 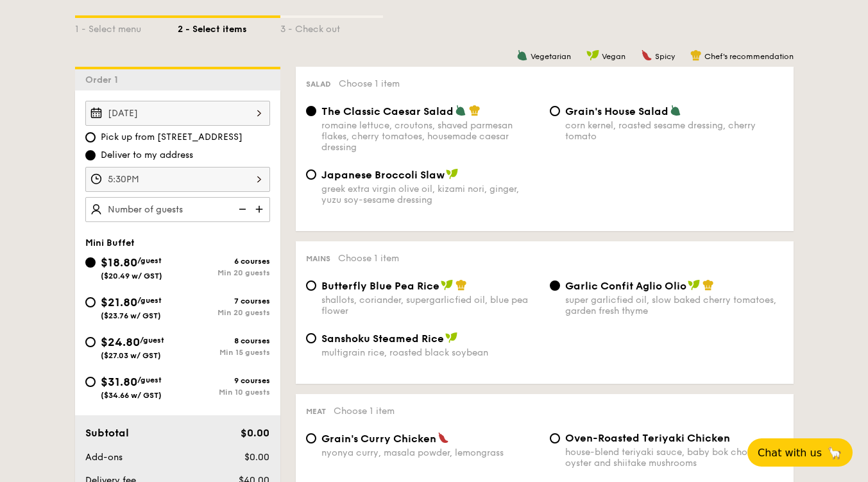 I want to click on span: Subtotal, so click(x=107, y=432).